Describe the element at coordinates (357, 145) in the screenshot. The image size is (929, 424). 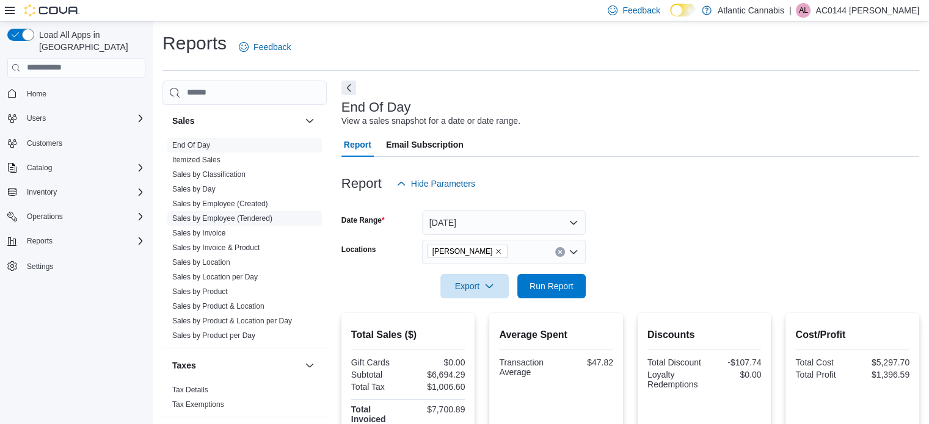
I see `span: Report` at that location.